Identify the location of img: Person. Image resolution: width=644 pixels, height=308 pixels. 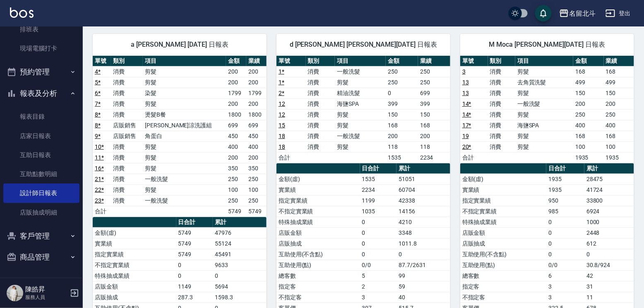
(15, 293).